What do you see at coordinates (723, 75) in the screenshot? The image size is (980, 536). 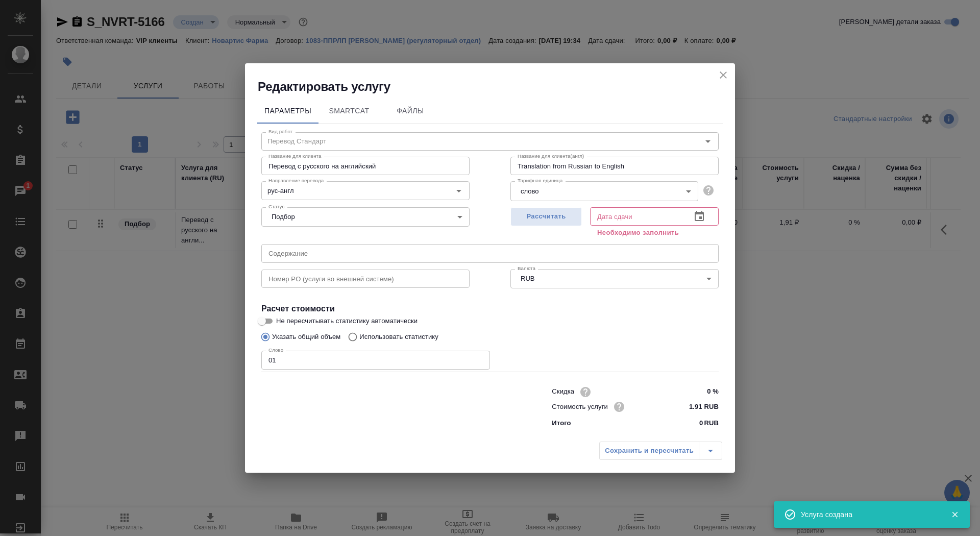 I see `button: close` at bounding box center [723, 75].